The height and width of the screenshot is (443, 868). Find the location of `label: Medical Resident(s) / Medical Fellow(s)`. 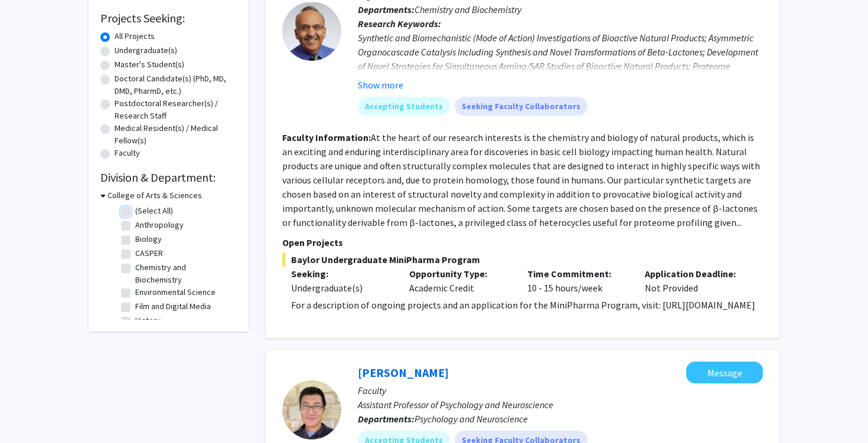

label: Medical Resident(s) / Medical Fellow(s) is located at coordinates (175, 135).